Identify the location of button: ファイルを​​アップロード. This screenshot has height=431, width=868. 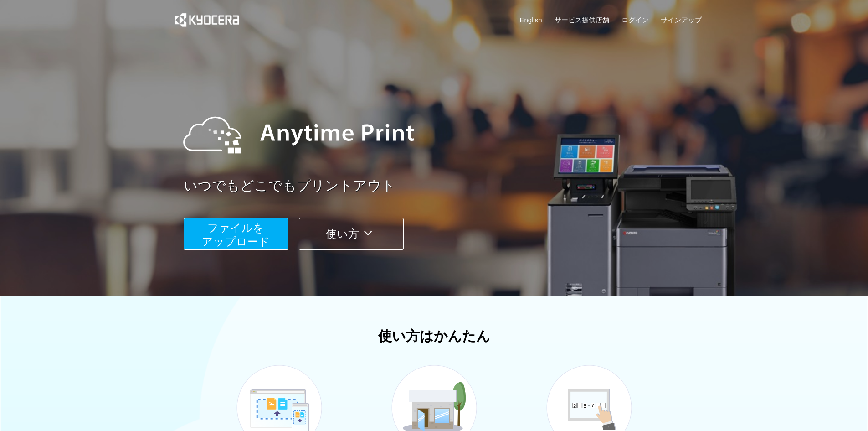
(236, 234).